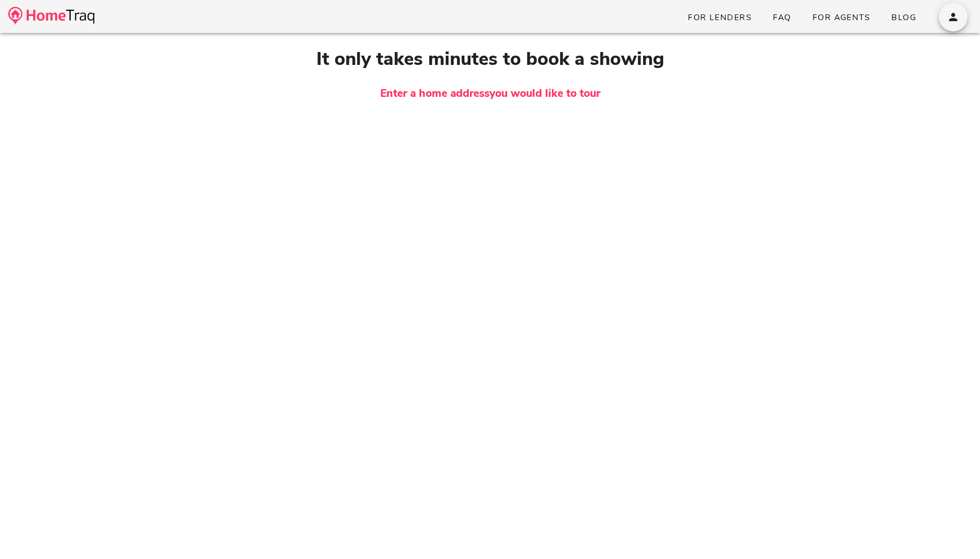 This screenshot has height=559, width=980. I want to click on span: FAQ, so click(782, 17).